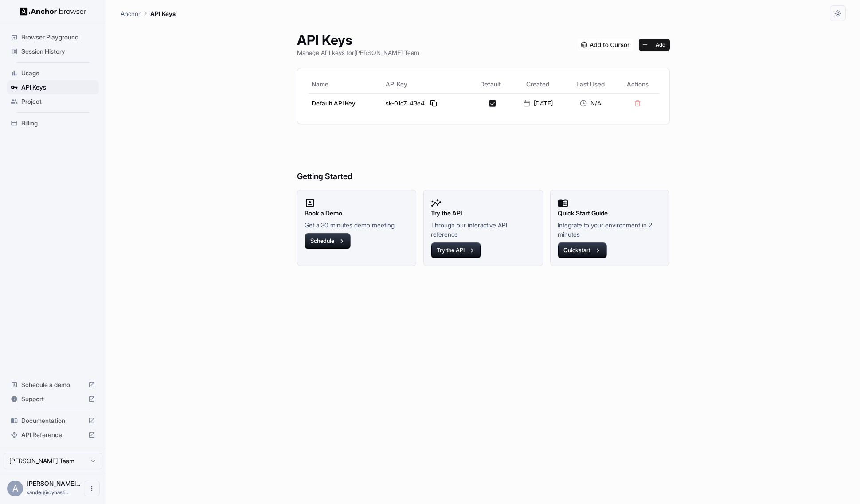 This screenshot has width=860, height=504. What do you see at coordinates (58, 123) in the screenshot?
I see `span: Billing` at bounding box center [58, 123].